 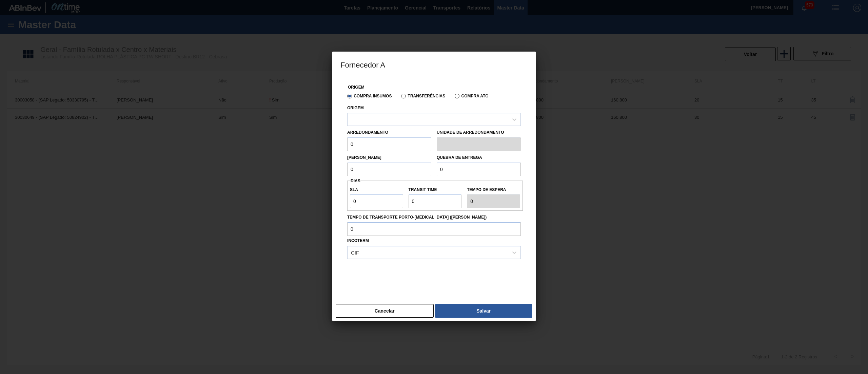 I want to click on label: Tempo de espera, so click(x=493, y=189).